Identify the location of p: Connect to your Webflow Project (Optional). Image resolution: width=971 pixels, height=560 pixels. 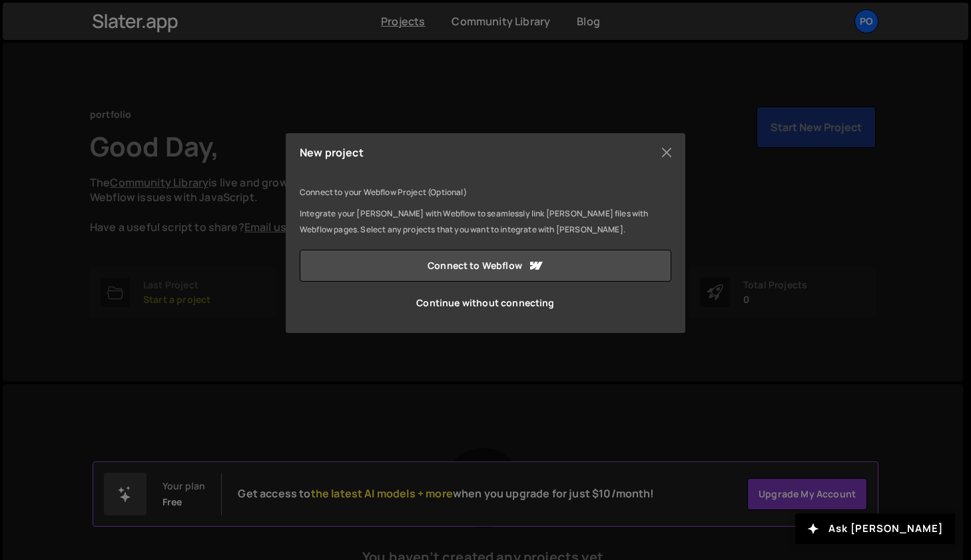
(486, 192).